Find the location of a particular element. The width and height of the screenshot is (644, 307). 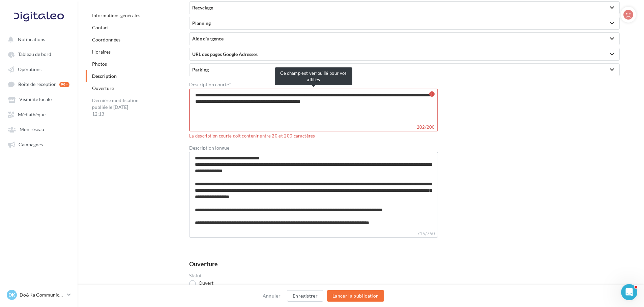

a: DK Do&Ka Communication is located at coordinates (38, 295).